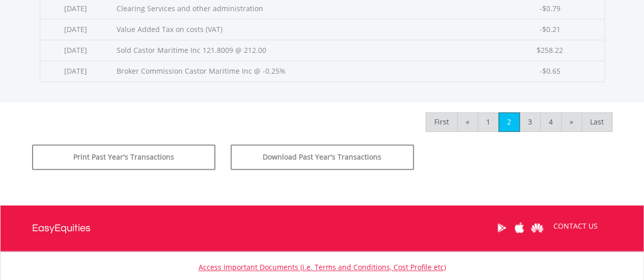 This screenshot has width=644, height=280. What do you see at coordinates (322, 157) in the screenshot?
I see `button: Download Past Year's Transactions` at bounding box center [322, 157].